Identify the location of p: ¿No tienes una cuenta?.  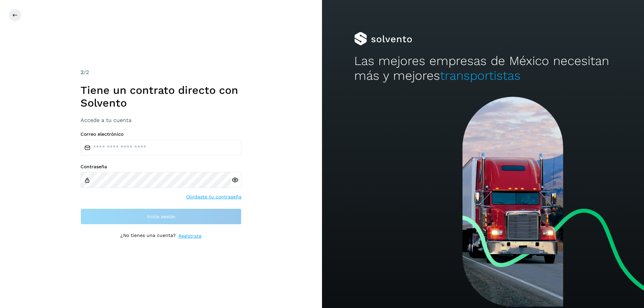
(148, 236).